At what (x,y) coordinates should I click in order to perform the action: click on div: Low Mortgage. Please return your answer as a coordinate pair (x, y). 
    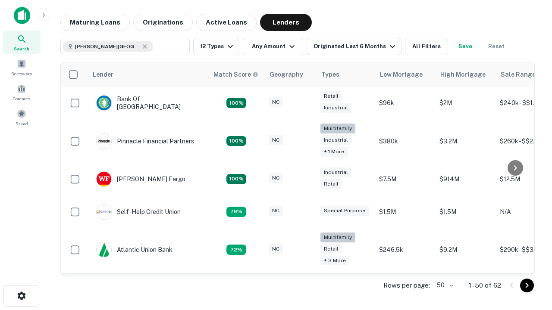
    Looking at the image, I should click on (401, 75).